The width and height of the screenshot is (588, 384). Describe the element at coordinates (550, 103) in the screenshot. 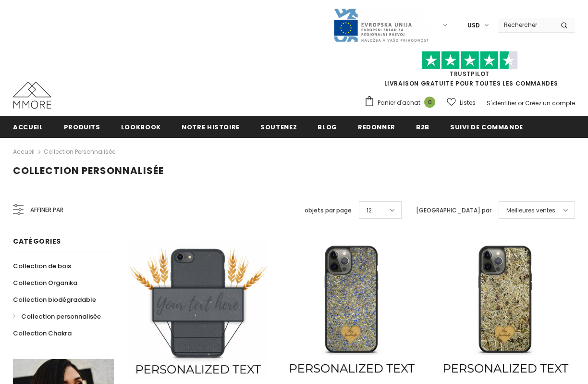

I see `a: Créez un compte` at that location.